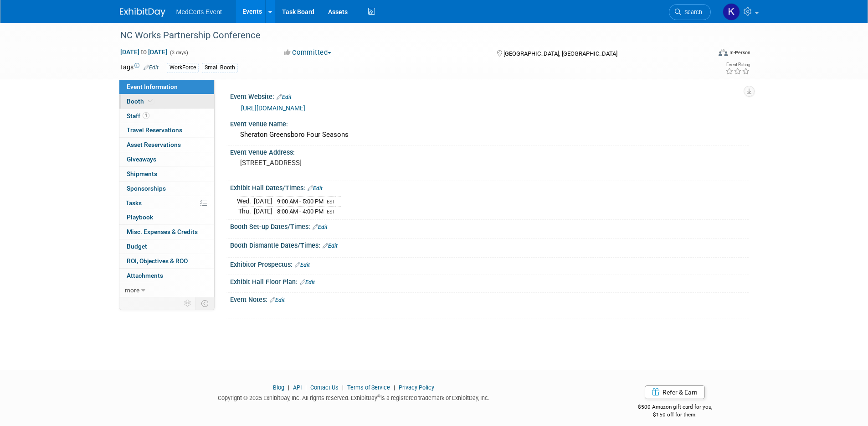 The width and height of the screenshot is (868, 426). I want to click on span: Attachments, so click(145, 276).